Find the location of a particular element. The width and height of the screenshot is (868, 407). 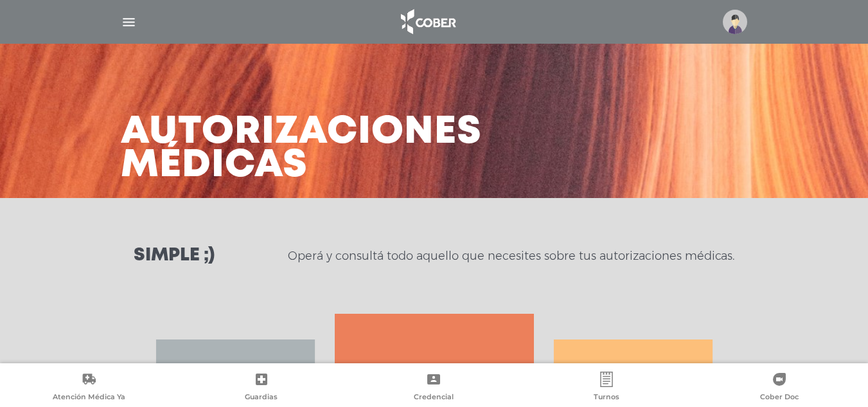

span: Cober Doc is located at coordinates (779, 398).